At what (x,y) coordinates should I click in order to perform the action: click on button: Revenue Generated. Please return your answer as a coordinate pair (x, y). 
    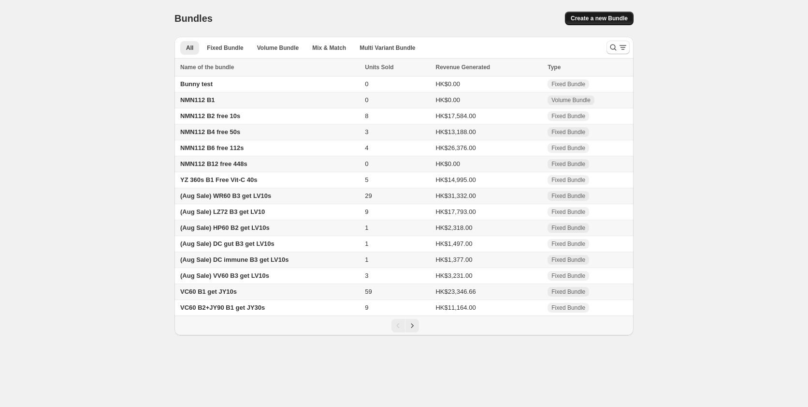
    Looking at the image, I should click on (468, 67).